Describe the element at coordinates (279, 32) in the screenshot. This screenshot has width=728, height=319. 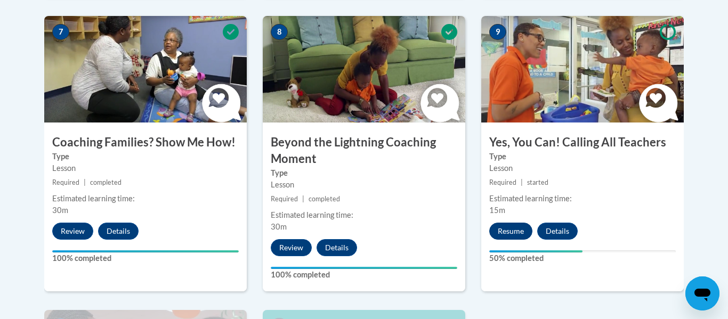
I see `span: 8` at that location.